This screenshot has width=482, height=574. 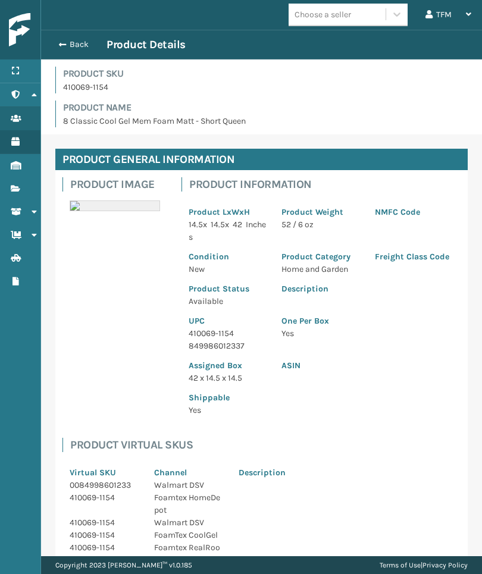 What do you see at coordinates (237, 224) in the screenshot?
I see `span: 42` at bounding box center [237, 224].